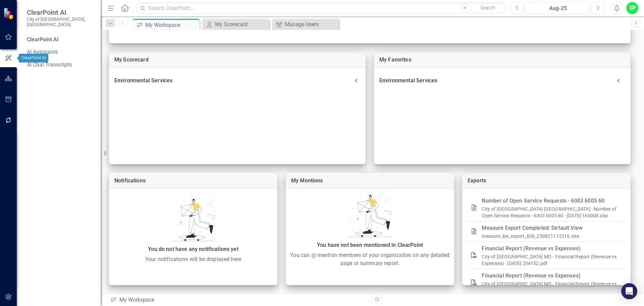  Describe the element at coordinates (60, 13) in the screenshot. I see `span: ClearPoint AI` at that location.